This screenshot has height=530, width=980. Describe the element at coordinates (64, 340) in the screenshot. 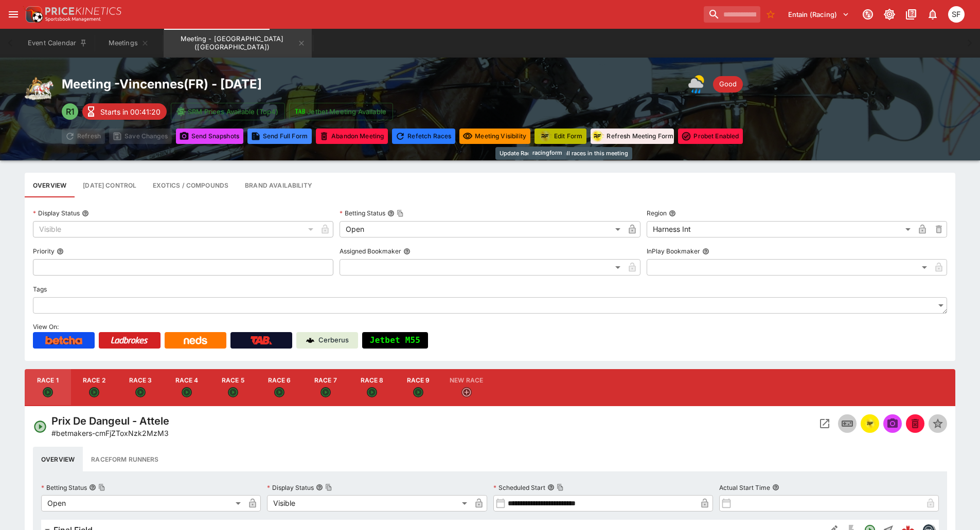

I see `img: Betcha` at that location.